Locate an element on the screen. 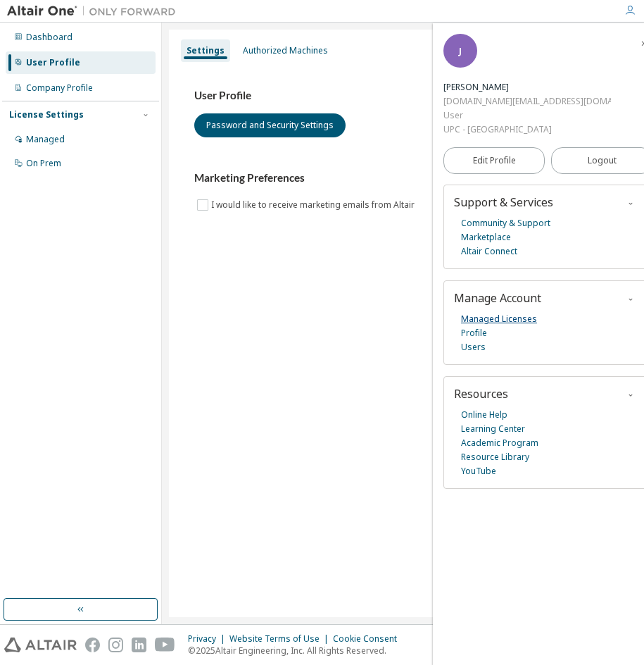 The height and width of the screenshot is (665, 644). a: Community & Support is located at coordinates (505, 223).